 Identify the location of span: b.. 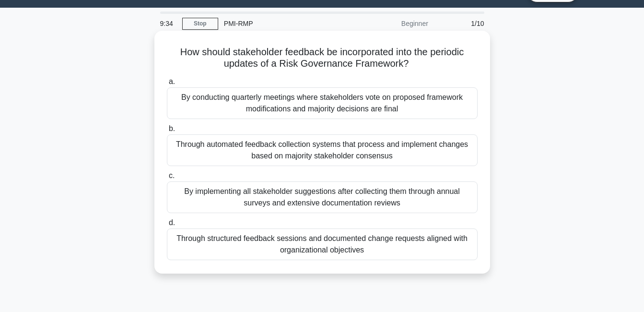
(172, 128).